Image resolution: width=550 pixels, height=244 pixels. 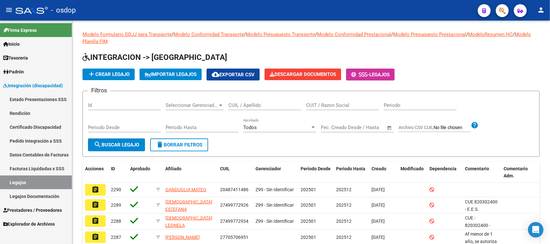 What do you see at coordinates (140, 169) in the screenshot?
I see `span: Aprobado` at bounding box center [140, 169].